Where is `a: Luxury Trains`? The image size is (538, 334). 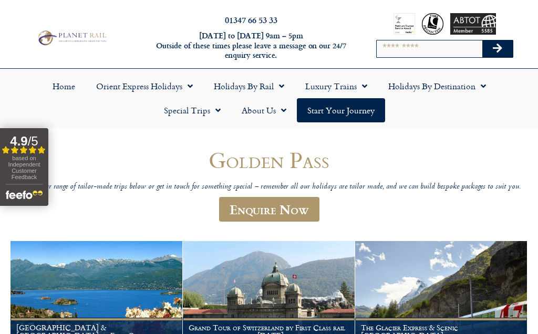 a: Luxury Trains is located at coordinates (336, 86).